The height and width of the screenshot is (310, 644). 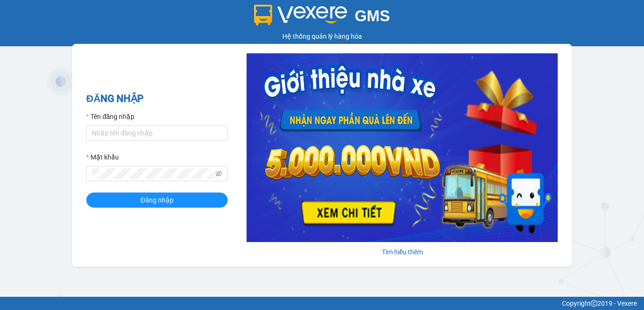 I want to click on input: Tên đăng nhập, so click(x=157, y=133).